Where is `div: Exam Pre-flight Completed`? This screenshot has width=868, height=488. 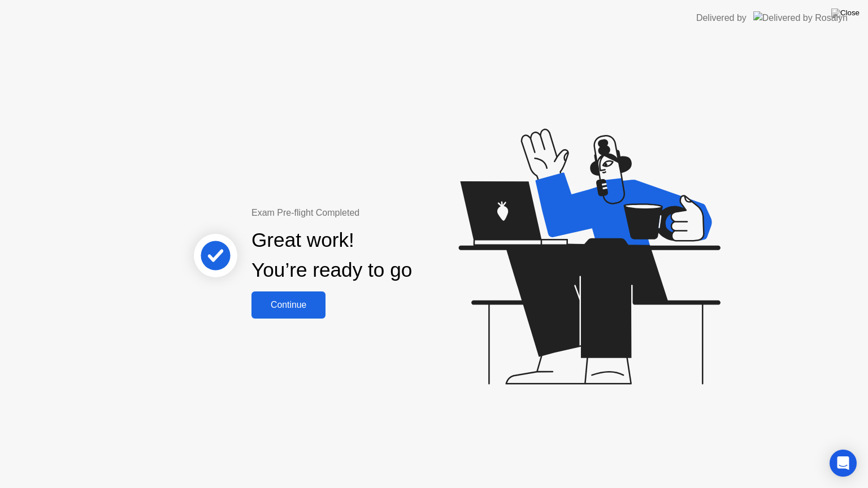
div: Exam Pre-flight Completed is located at coordinates (368, 213).